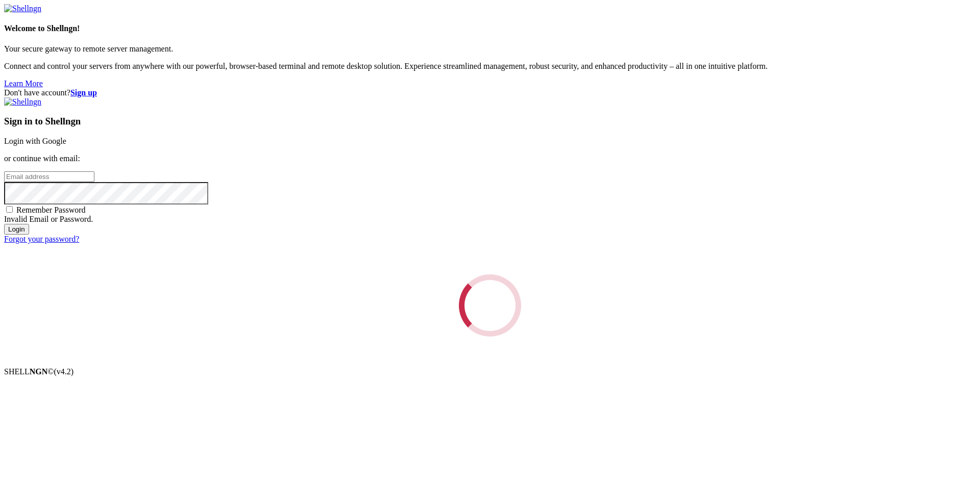 This screenshot has height=486, width=980. Describe the element at coordinates (35, 141) in the screenshot. I see `a: Login with Google` at that location.